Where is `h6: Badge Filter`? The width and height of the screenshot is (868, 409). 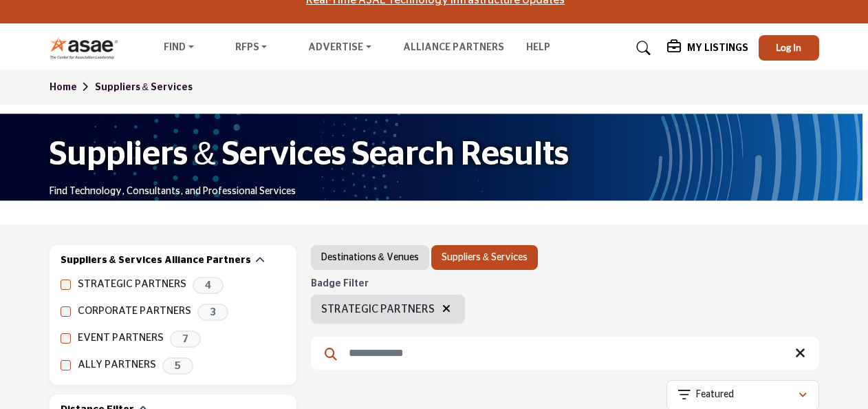
h6: Badge Filter is located at coordinates (388, 283).